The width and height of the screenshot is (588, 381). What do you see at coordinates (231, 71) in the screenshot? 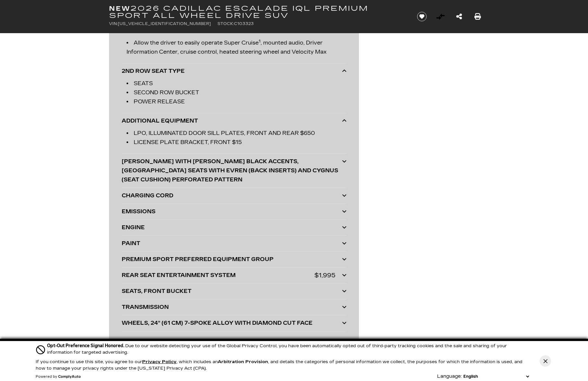
I see `div: 2ND ROW SEAT TYPE` at bounding box center [231, 71].